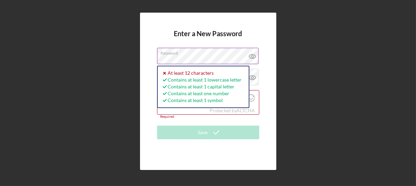 The height and width of the screenshot is (186, 416). What do you see at coordinates (202, 101) in the screenshot?
I see `div: Contains at least 1 symbol` at bounding box center [202, 101].